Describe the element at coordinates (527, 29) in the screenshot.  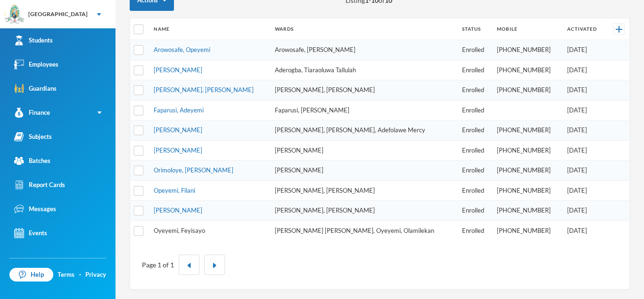
I see `th: Mobile` at that location.